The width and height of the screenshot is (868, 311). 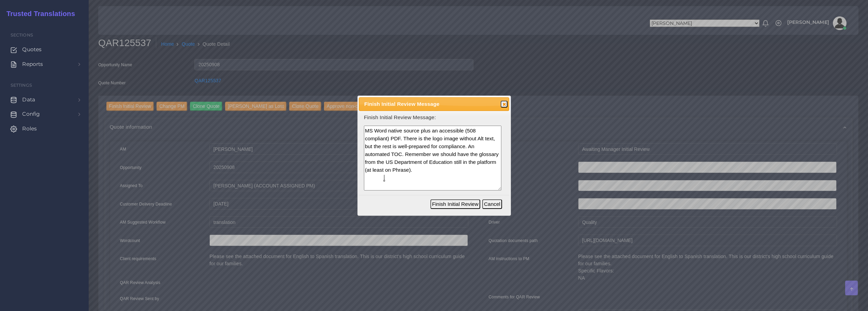 What do you see at coordinates (28, 99) in the screenshot?
I see `span: Data` at bounding box center [28, 99].